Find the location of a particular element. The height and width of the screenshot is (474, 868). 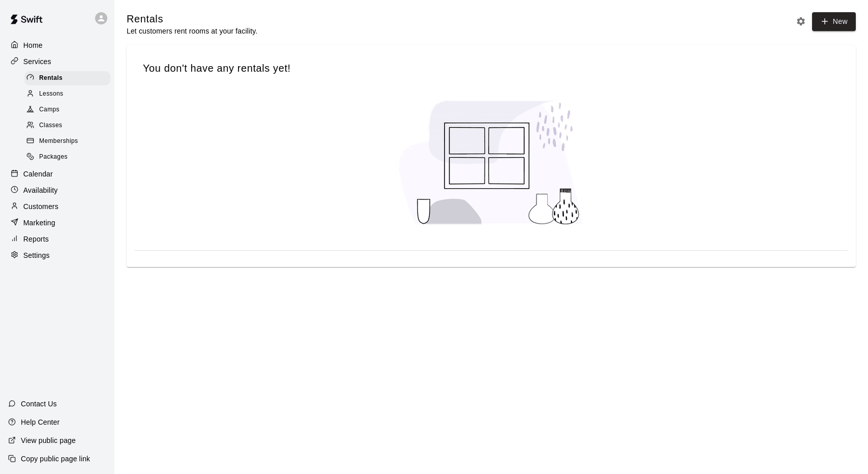

p: Reports is located at coordinates (36, 239).